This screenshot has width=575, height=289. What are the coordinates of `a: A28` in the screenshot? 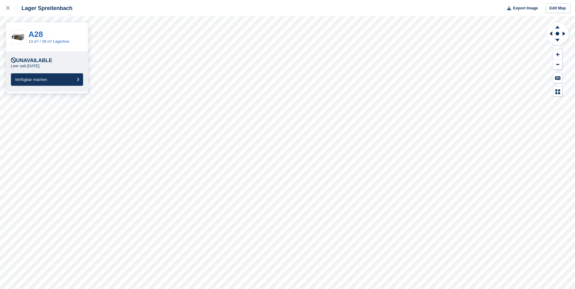 It's located at (36, 34).